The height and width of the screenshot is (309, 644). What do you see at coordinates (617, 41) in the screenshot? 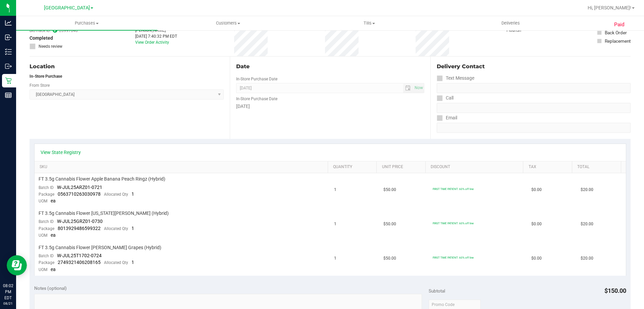
I see `div: Replacement` at bounding box center [617, 41].